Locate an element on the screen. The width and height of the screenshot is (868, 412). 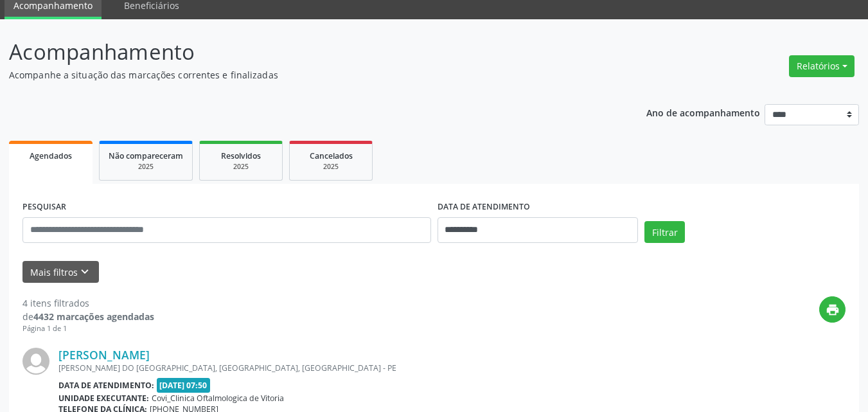
i: print is located at coordinates (833, 310).